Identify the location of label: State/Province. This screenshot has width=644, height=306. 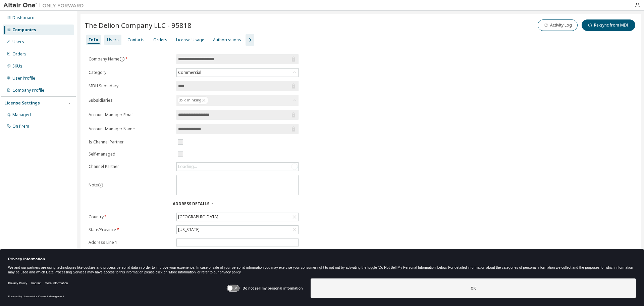
(131, 229).